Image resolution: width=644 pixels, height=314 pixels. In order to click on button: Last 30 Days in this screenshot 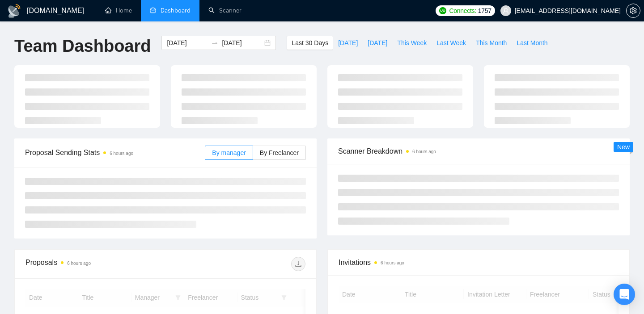, I will do `click(310, 43)`.